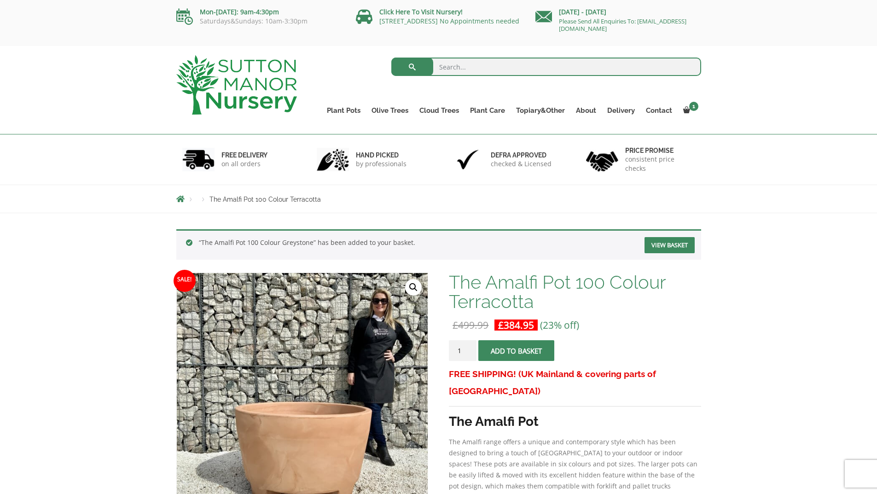 The width and height of the screenshot is (877, 494). I want to click on a: Delivery, so click(621, 111).